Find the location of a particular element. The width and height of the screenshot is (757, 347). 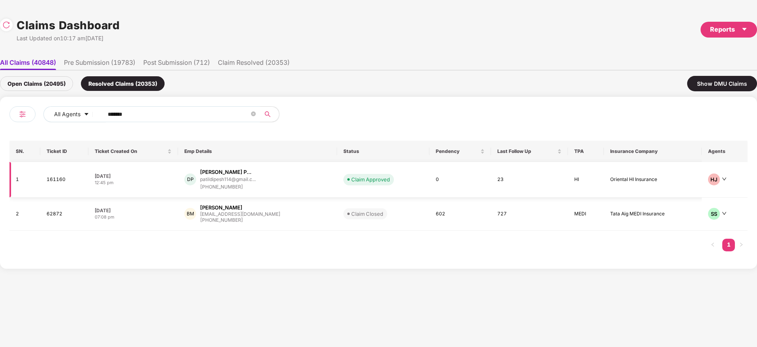

span: right is located at coordinates (741, 244).